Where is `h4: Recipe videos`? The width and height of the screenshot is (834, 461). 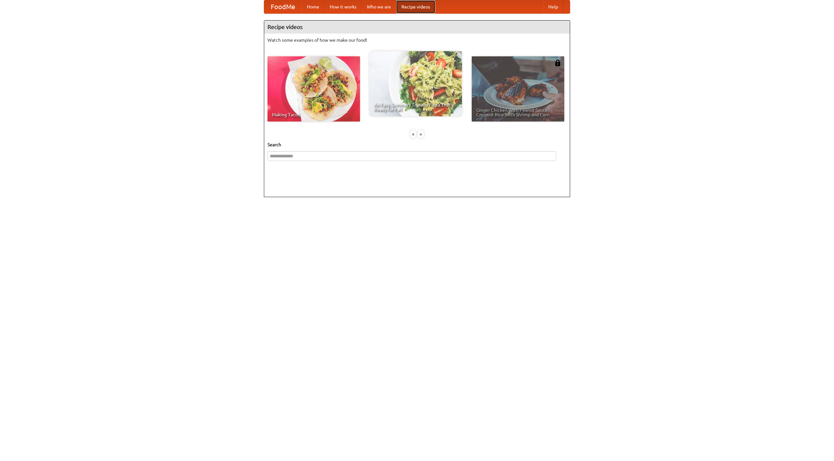 h4: Recipe videos is located at coordinates (417, 27).